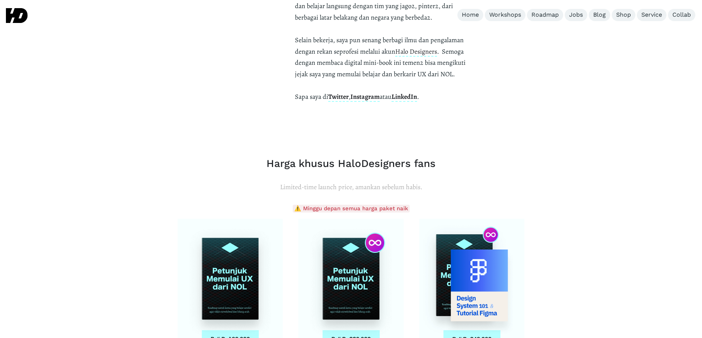 The width and height of the screenshot is (702, 338). Describe the element at coordinates (624, 15) in the screenshot. I see `div: Shop` at that location.